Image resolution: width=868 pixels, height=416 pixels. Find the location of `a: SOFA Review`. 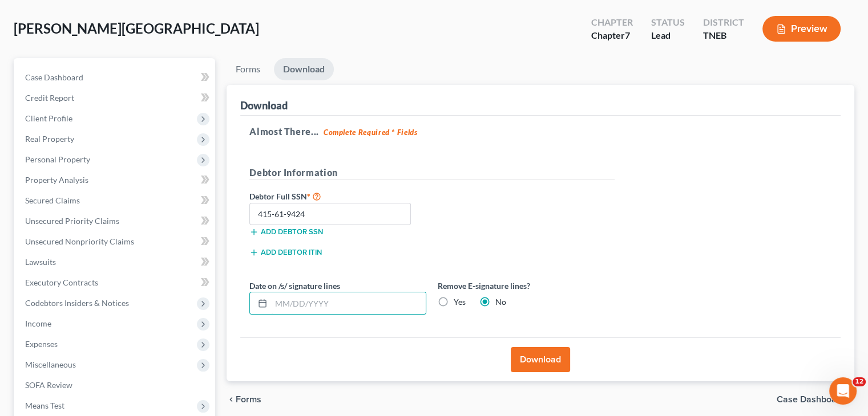

a: SOFA Review is located at coordinates (116, 385).